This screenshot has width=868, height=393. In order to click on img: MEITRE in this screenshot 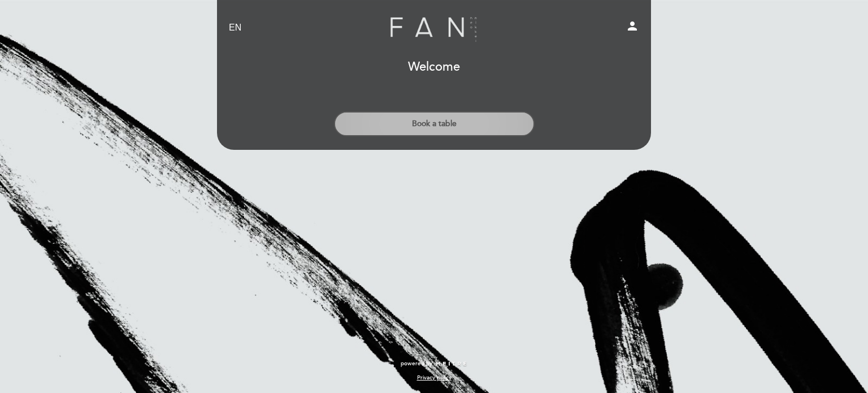, I will do `click(451, 364)`.